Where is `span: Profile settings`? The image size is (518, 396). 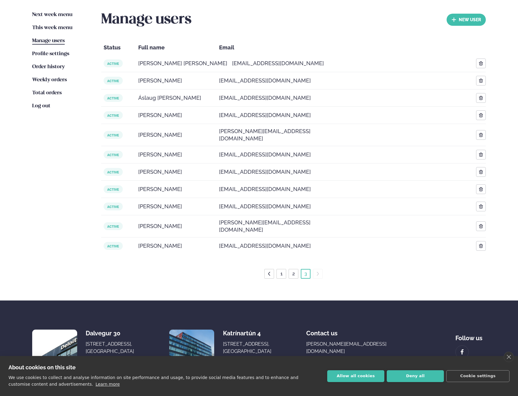
span: Profile settings is located at coordinates (51, 54).